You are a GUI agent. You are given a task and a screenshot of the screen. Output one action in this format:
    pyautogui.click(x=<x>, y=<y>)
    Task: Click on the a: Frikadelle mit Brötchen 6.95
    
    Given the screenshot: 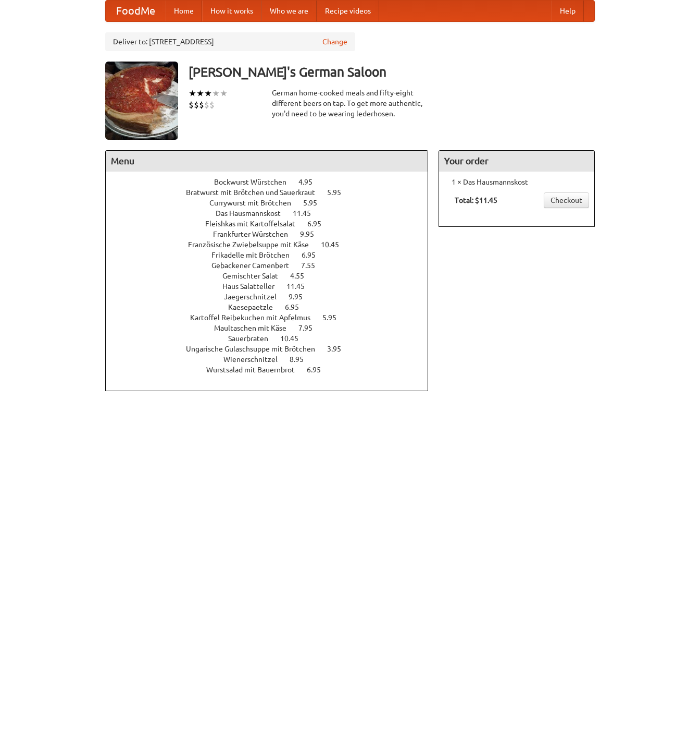 What is the action you would take?
    pyautogui.click(x=273, y=255)
    